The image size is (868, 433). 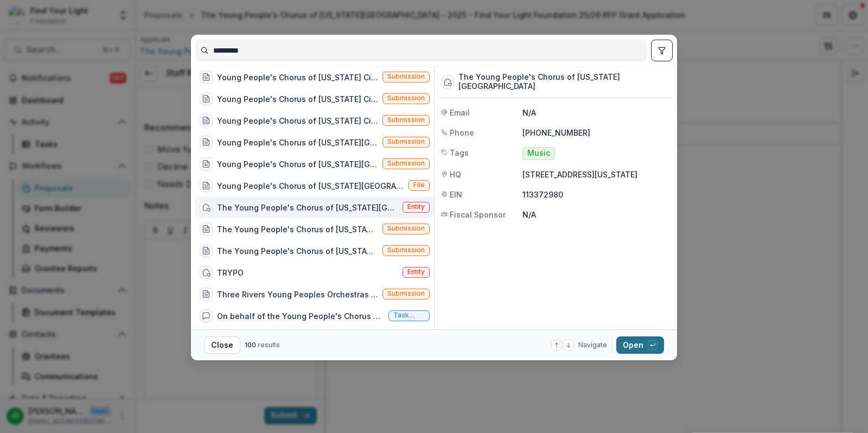 I want to click on span: 100, so click(x=250, y=344).